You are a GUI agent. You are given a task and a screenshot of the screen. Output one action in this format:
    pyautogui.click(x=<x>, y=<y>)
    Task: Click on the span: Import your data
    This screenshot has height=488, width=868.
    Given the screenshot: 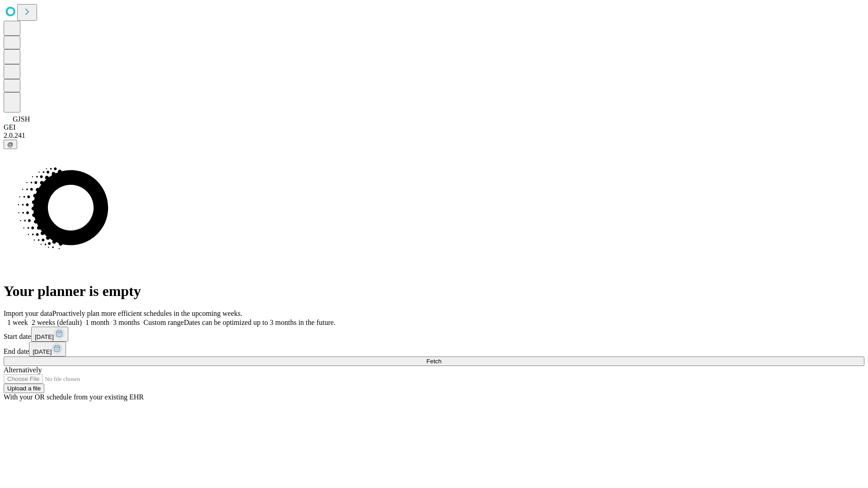 What is the action you would take?
    pyautogui.click(x=28, y=313)
    